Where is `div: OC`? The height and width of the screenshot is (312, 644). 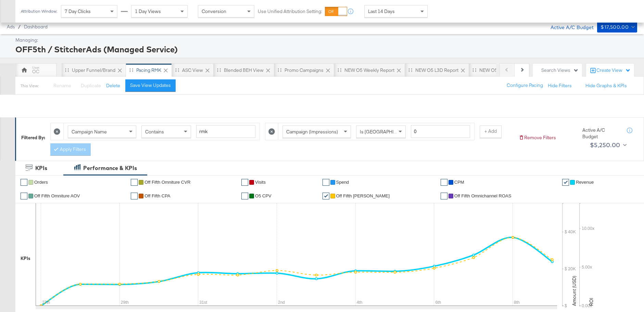 div: OC is located at coordinates (36, 71).